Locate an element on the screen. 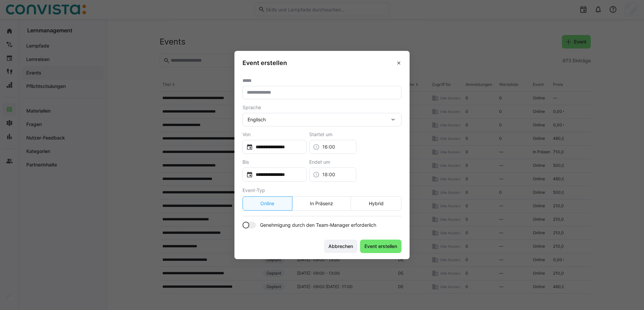 The height and width of the screenshot is (310, 644). span: Genehmigung durch den Team-Manager erforderlich is located at coordinates (318, 225).